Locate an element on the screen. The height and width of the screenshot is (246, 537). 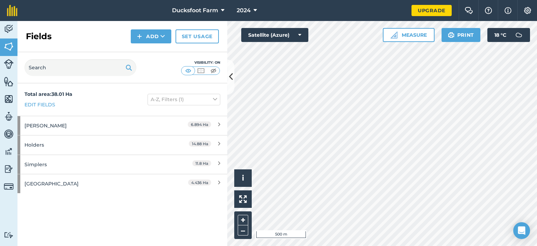
a: Holders14.88 Ha is located at coordinates (122, 145).